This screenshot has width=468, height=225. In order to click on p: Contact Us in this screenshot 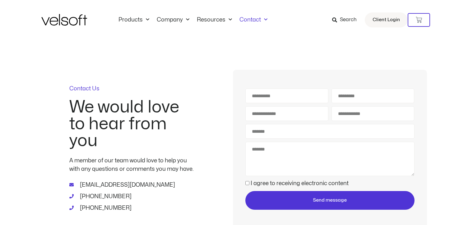, I will do `click(132, 89)`.